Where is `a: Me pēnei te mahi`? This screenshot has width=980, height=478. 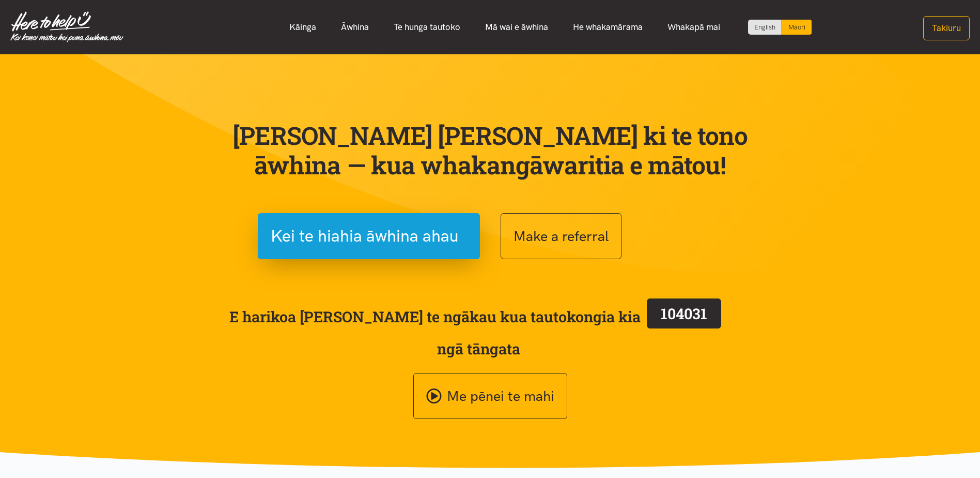 a: Me pēnei te mahi is located at coordinates (490, 396).